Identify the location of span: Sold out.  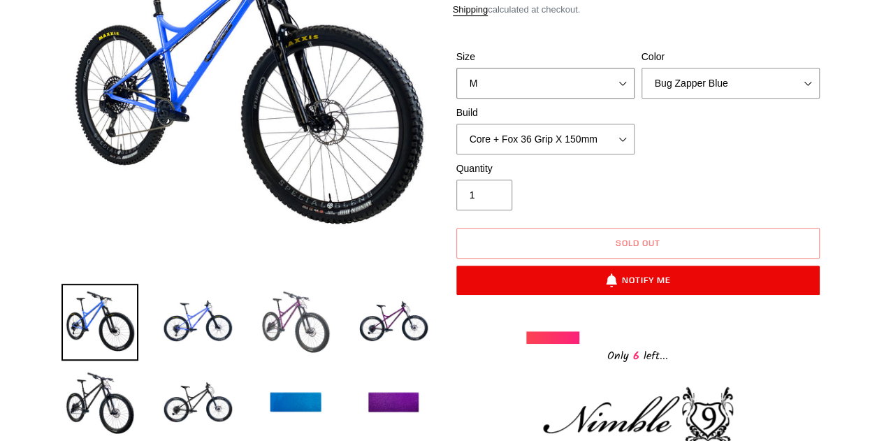
(638, 242).